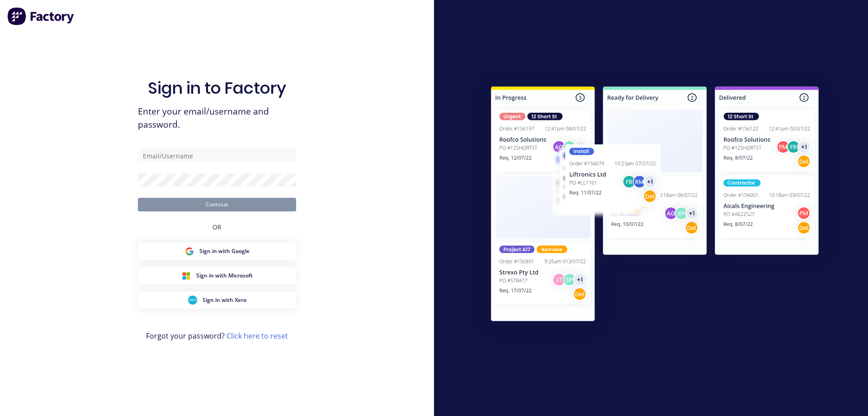  What do you see at coordinates (224, 251) in the screenshot?
I see `span: Sign in with Google` at bounding box center [224, 251].